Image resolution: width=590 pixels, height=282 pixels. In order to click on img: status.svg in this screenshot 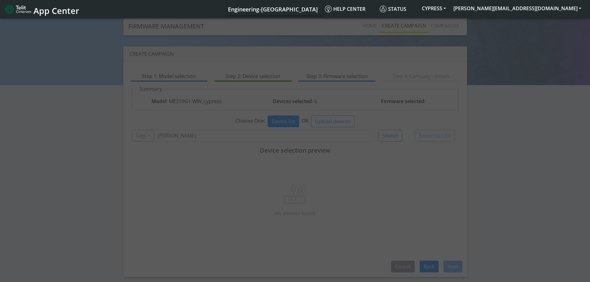, I will do `click(383, 9)`.